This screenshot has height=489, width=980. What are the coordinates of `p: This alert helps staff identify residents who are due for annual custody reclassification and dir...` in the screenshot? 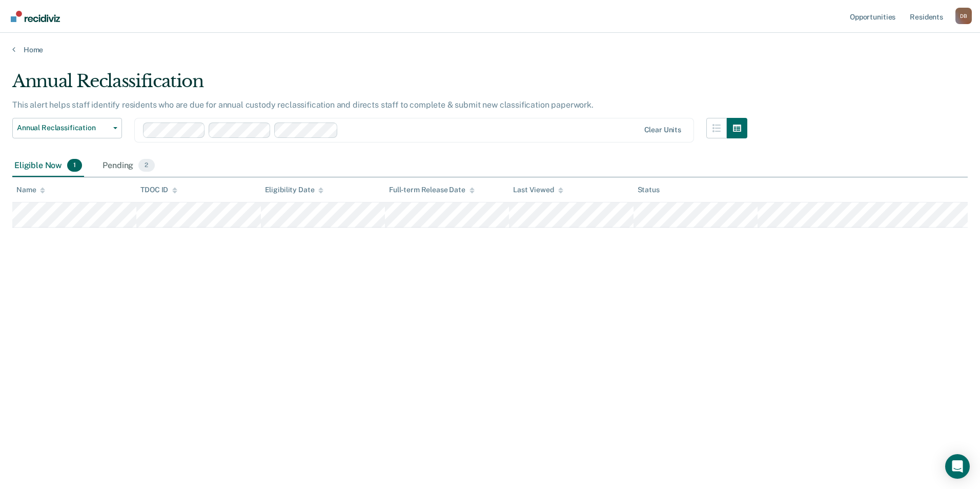 It's located at (303, 104).